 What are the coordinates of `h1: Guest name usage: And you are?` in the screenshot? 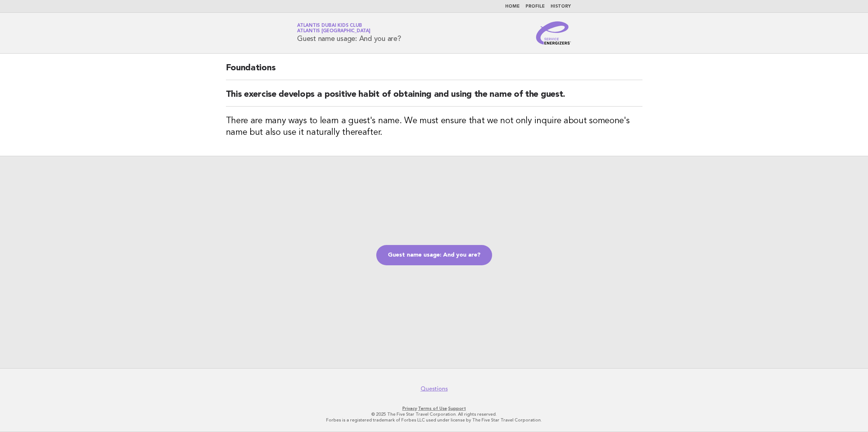 It's located at (349, 33).